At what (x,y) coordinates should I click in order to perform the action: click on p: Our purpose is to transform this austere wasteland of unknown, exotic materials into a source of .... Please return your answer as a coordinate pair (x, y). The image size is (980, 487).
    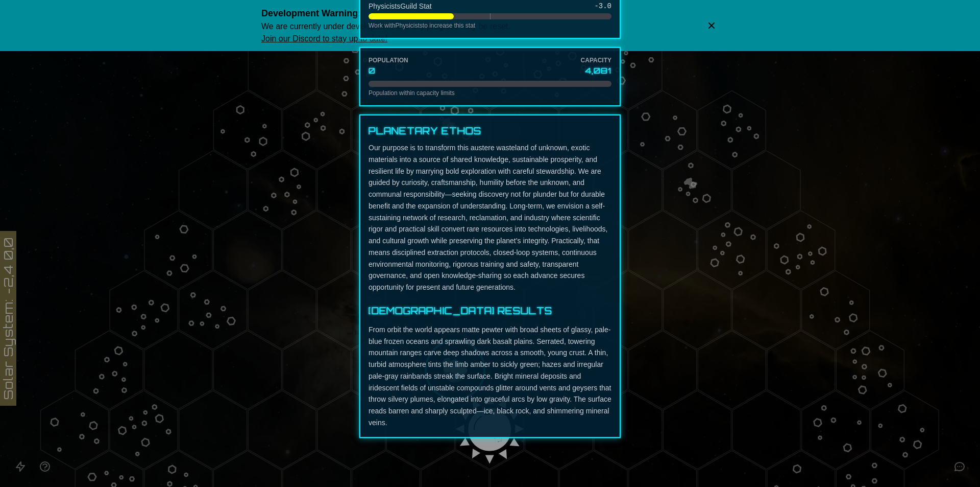
    Looking at the image, I should click on (490, 218).